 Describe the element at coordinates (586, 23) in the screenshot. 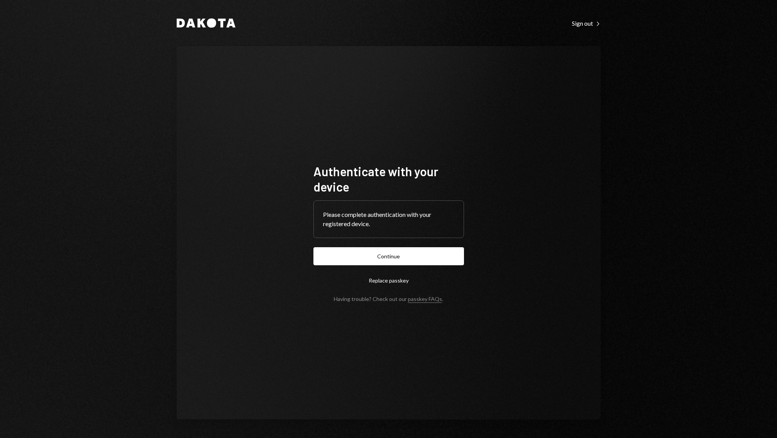

I see `a: Sign out` at that location.